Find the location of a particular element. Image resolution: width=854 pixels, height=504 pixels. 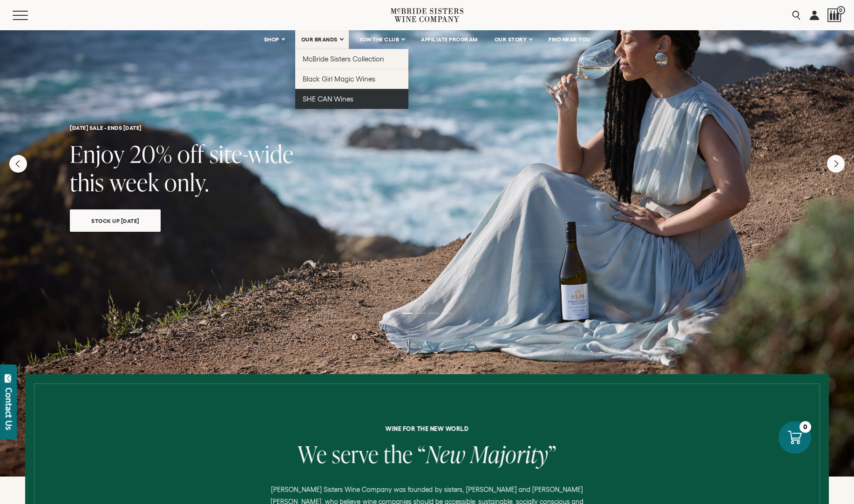

span: Majority is located at coordinates (508, 454).